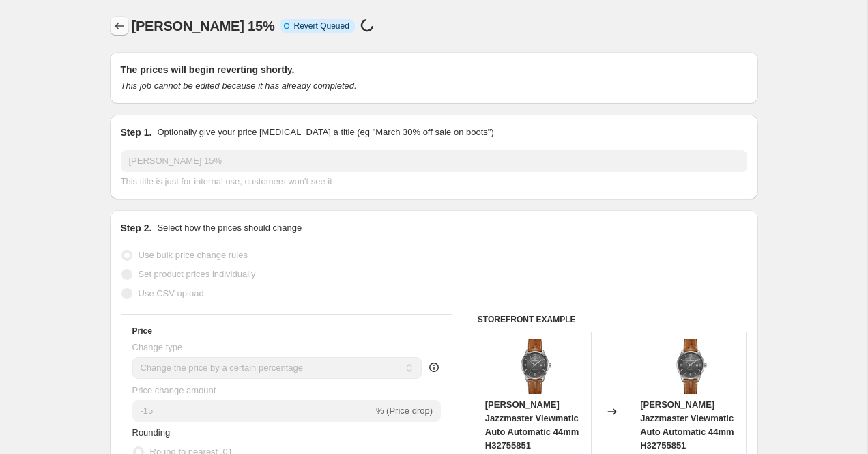 This screenshot has height=454, width=868. Describe the element at coordinates (227, 181) in the screenshot. I see `span: This title is just for internal use, customers won't see it` at that location.